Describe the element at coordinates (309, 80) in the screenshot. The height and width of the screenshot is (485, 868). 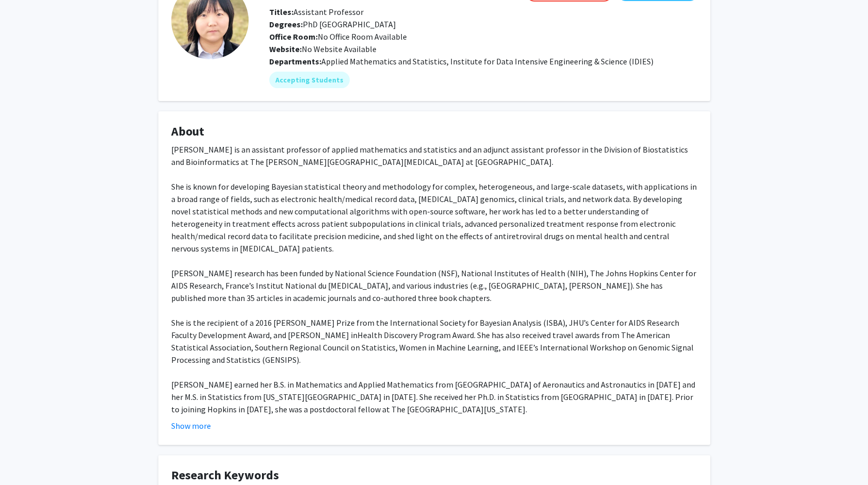
I see `font: Accepting Students` at that location.